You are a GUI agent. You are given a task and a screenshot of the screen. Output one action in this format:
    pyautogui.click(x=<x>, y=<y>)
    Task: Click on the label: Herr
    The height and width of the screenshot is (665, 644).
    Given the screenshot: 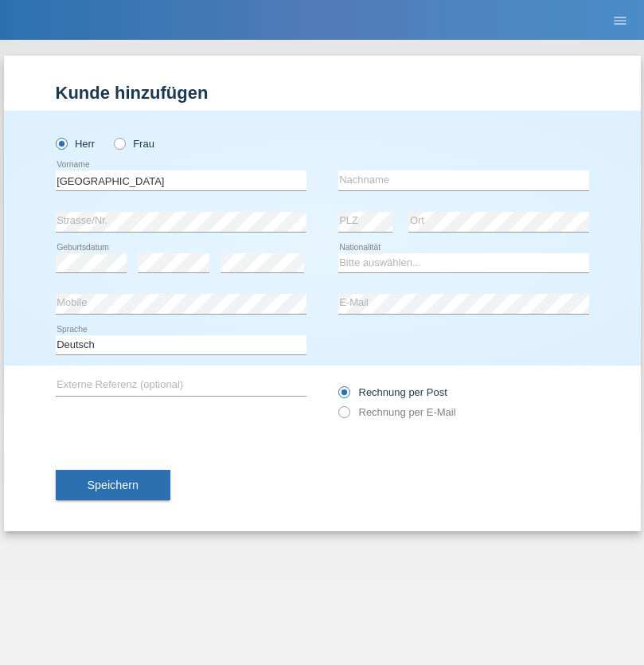 What is the action you would take?
    pyautogui.click(x=76, y=143)
    